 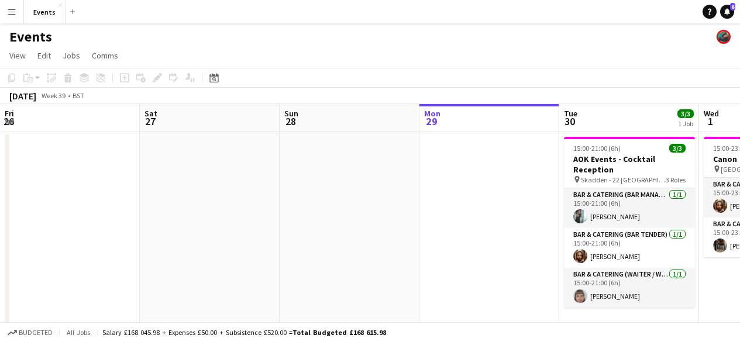 What do you see at coordinates (18, 56) in the screenshot?
I see `span: View` at bounding box center [18, 56].